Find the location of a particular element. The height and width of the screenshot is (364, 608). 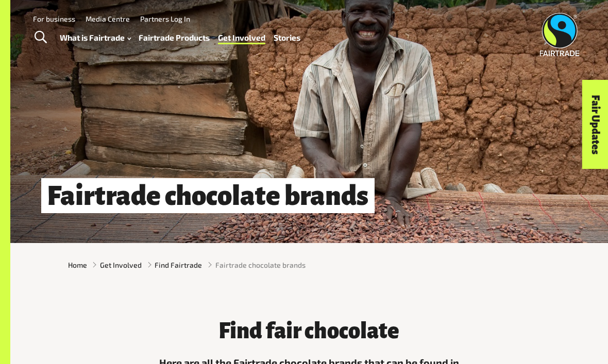

span: Find Fairtrade is located at coordinates (178, 265).